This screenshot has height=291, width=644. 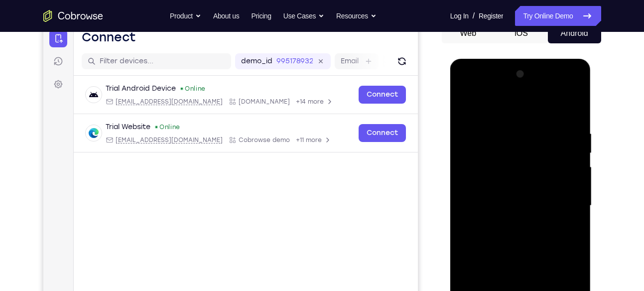 What do you see at coordinates (356, 16) in the screenshot?
I see `button: Resources` at bounding box center [356, 16].